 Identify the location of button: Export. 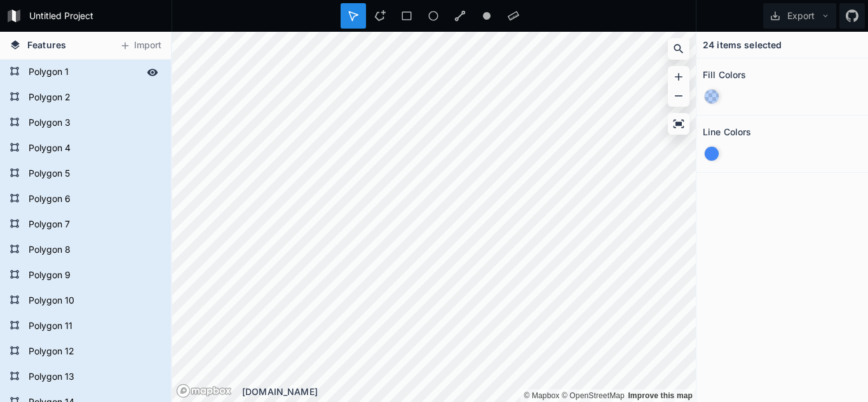
(799, 16).